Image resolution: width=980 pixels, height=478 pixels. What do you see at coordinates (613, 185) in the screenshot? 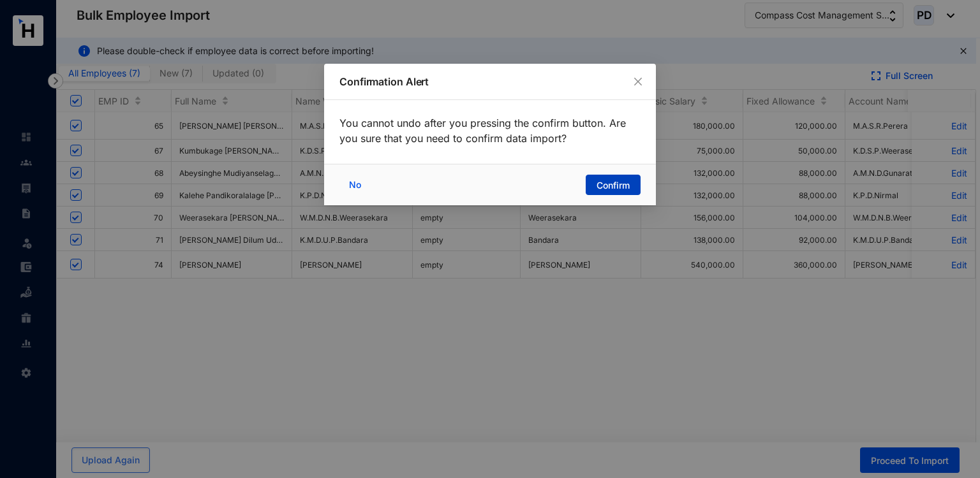
I see `button: Confirm` at bounding box center [613, 185].